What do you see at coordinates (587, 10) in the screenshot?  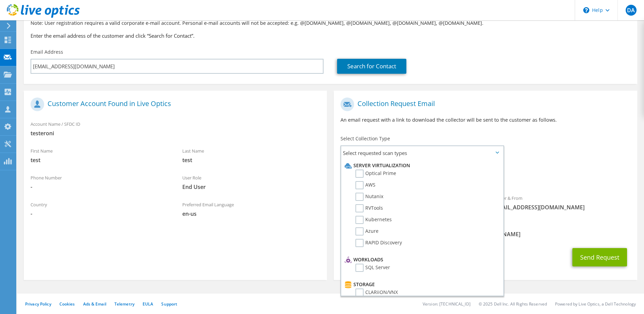 I see `svg: \n` at bounding box center [587, 10].